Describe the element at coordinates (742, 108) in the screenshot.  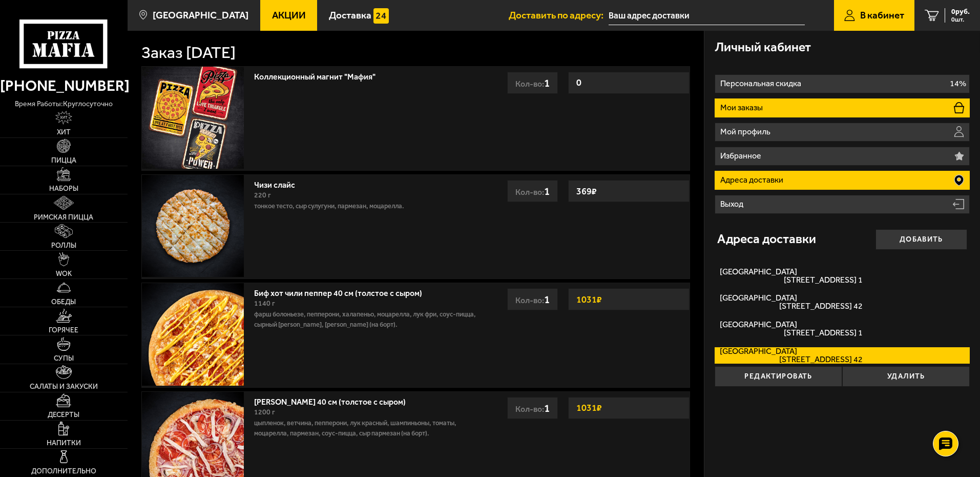
I see `p: Мои заказы` at that location.